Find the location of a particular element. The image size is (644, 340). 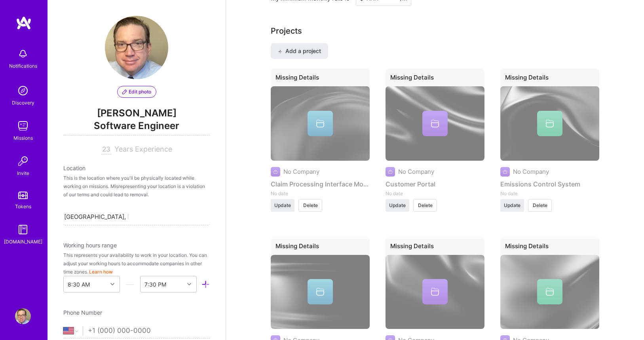

i: icon PencilPurple is located at coordinates (125, 92).